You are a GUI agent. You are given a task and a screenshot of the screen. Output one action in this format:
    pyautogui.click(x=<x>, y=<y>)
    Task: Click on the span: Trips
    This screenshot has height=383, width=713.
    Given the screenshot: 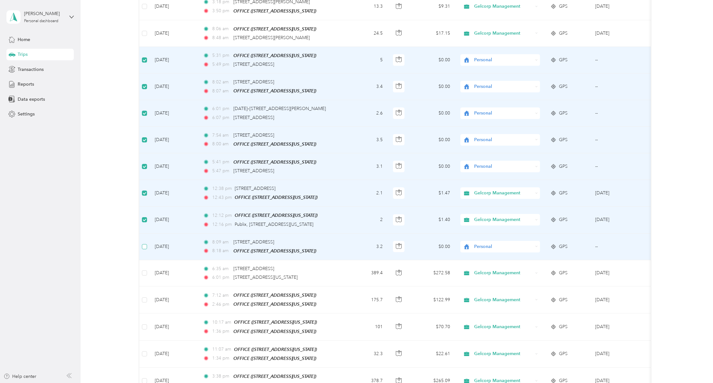 What is the action you would take?
    pyautogui.click(x=22, y=54)
    